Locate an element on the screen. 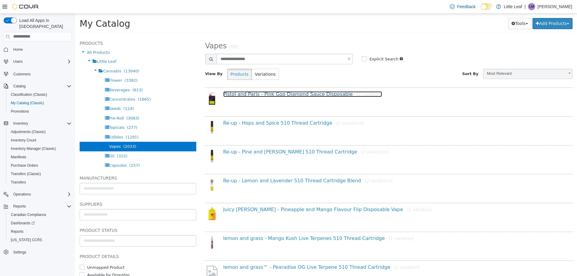 Image resolution: width=577 pixels, height=276 pixels. button: Products is located at coordinates (164, 60).